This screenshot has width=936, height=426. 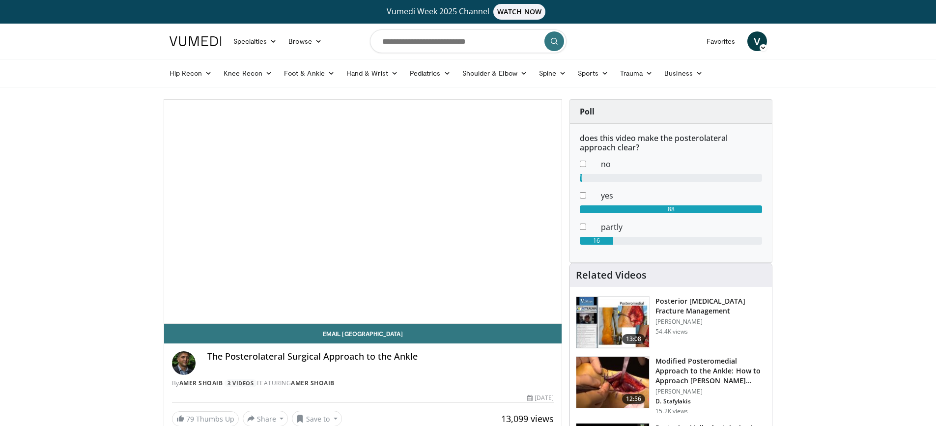 I want to click on dd: yes, so click(x=681, y=196).